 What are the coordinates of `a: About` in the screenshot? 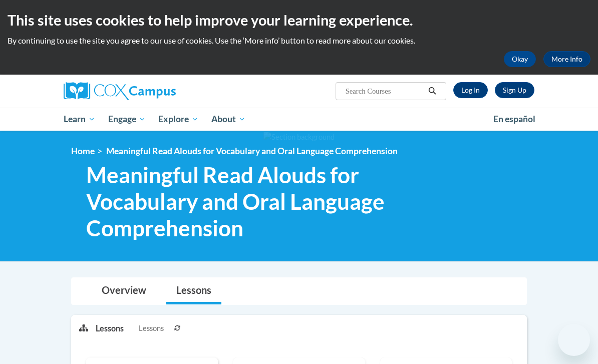 It's located at (228, 119).